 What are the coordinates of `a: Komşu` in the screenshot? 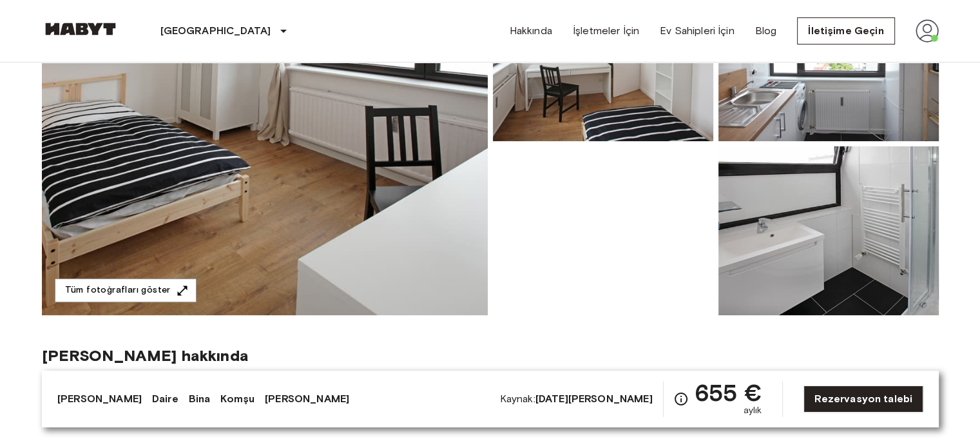 It's located at (238, 399).